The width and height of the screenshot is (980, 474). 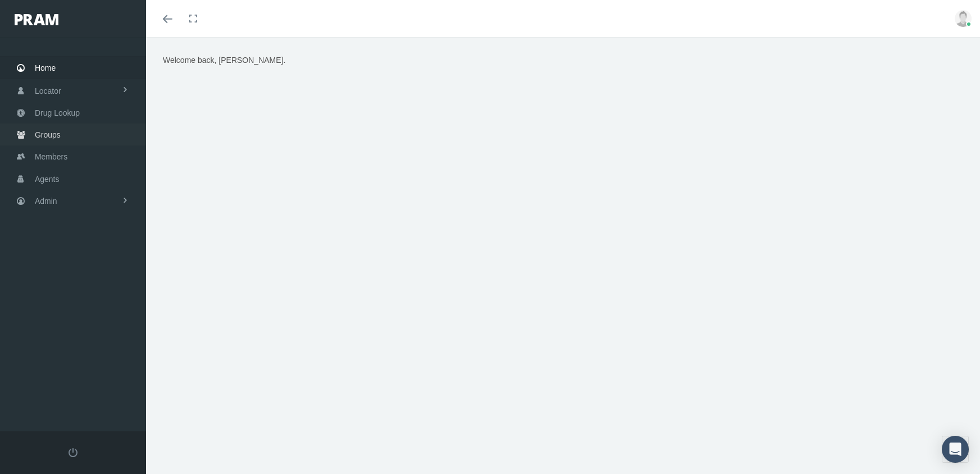 What do you see at coordinates (51, 157) in the screenshot?
I see `span: Members` at bounding box center [51, 157].